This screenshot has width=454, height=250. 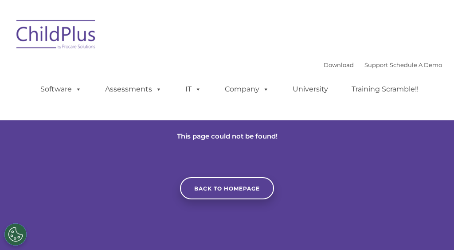 I want to click on a: Company, so click(x=247, y=89).